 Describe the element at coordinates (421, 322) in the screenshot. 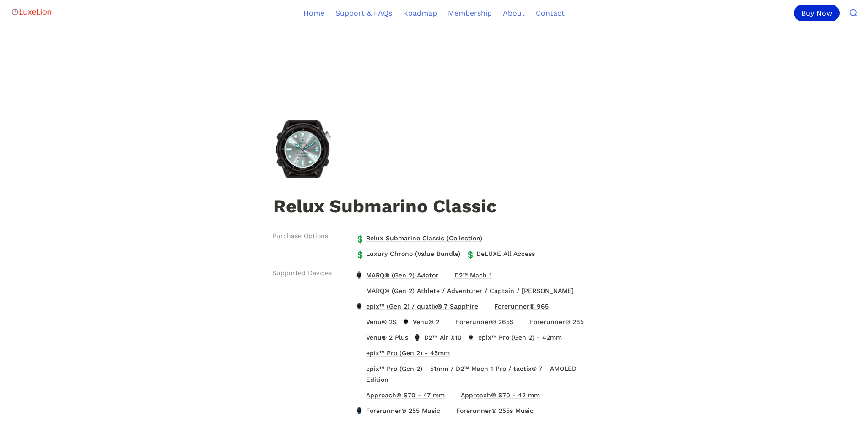

I see `a: Venu® 2Venu® 2` at that location.